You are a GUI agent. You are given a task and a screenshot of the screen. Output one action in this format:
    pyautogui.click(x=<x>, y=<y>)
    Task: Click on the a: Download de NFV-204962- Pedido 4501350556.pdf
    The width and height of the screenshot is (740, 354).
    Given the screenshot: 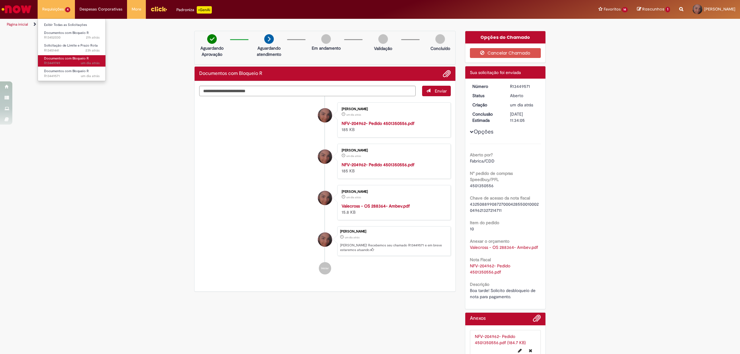 What is the action you would take?
    pyautogui.click(x=491, y=269)
    